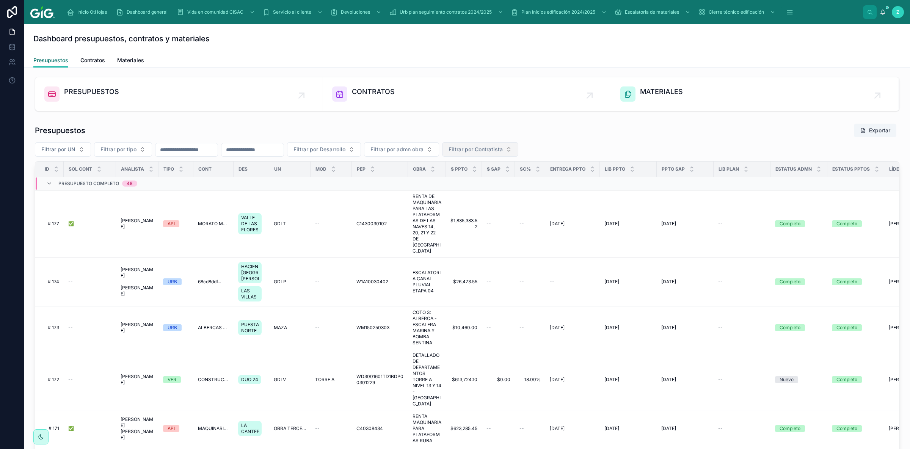 The width and height of the screenshot is (910, 449). I want to click on span: VALLE DE LAS FLORES, so click(250, 224).